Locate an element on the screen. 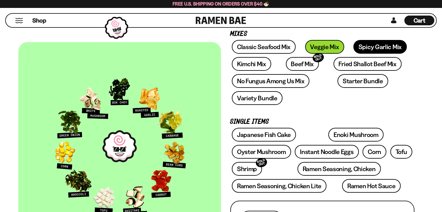 The image size is (442, 212). span: Free U.S. Shipping on Orders over $40 🍜 is located at coordinates (221, 4).